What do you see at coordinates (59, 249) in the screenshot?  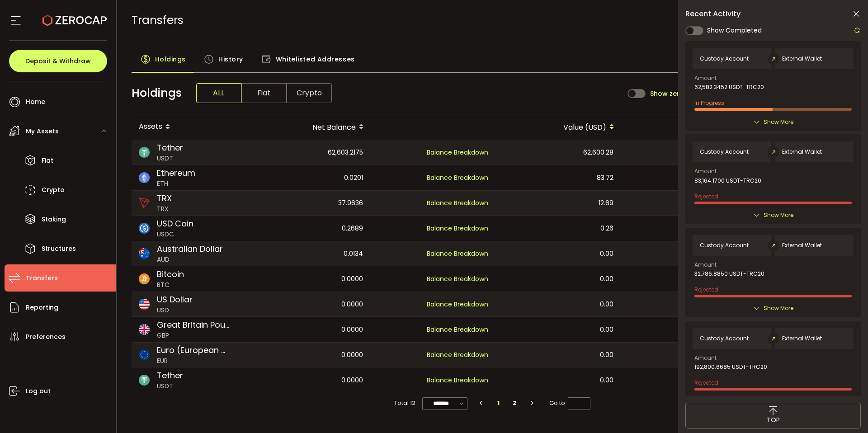 I see `span: Structures` at bounding box center [59, 249].